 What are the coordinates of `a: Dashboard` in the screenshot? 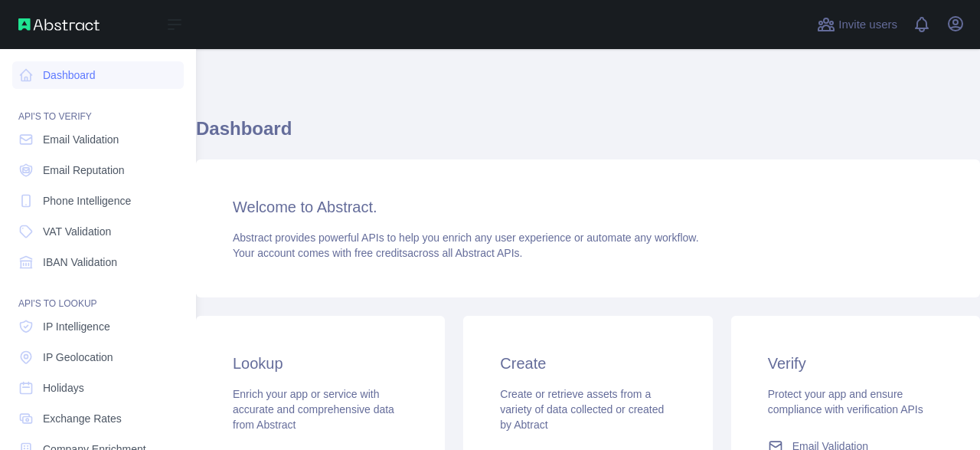 It's located at (98, 75).